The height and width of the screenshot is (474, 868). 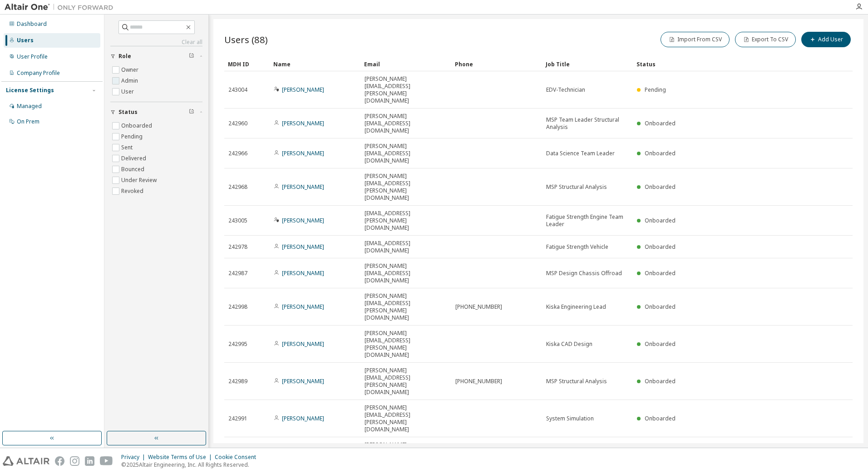 What do you see at coordinates (60, 461) in the screenshot?
I see `img: facebook.svg` at bounding box center [60, 461].